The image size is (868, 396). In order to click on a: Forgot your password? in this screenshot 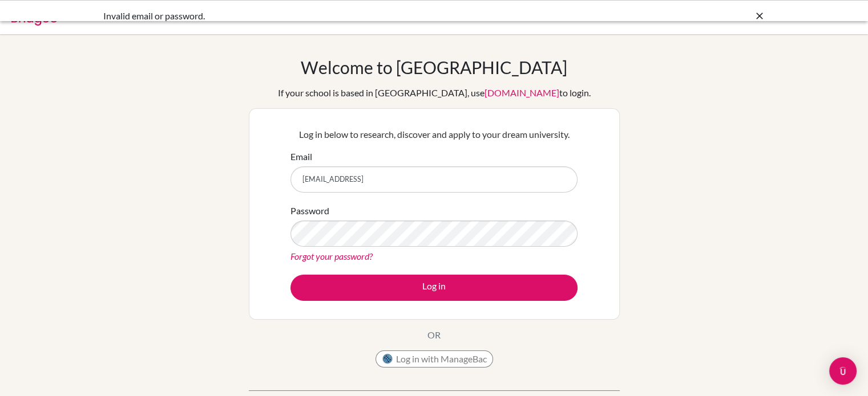, I will do `click(332, 256)`.